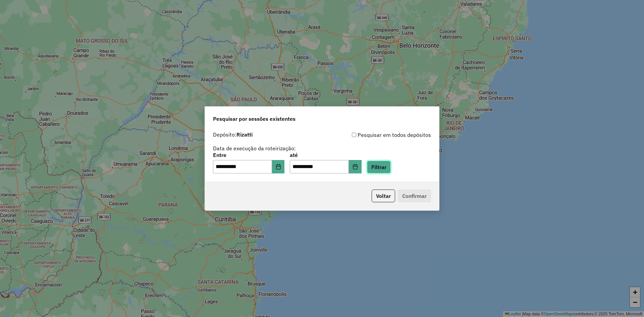  I want to click on strong: Rizatti, so click(244, 134).